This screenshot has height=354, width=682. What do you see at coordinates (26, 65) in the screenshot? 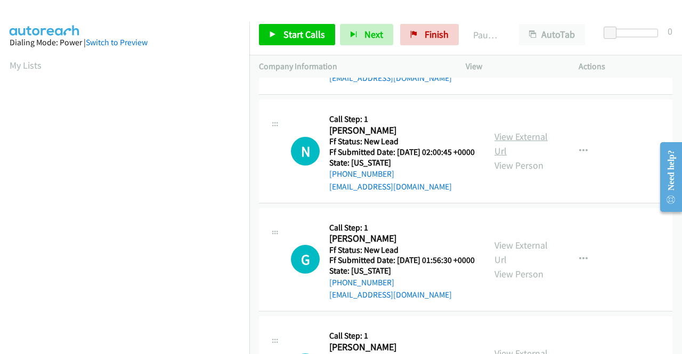
I see `a: My Lists` at bounding box center [26, 65].